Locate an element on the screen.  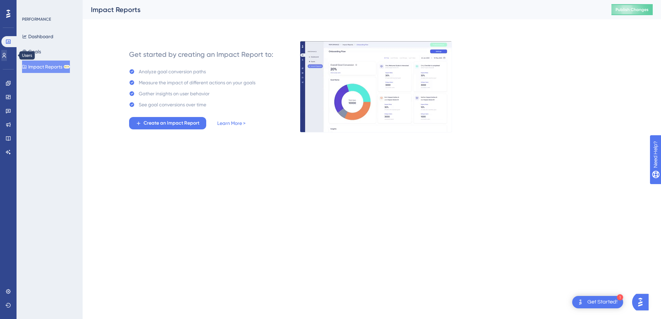
div: Get started by creating an Impact Report to: is located at coordinates (201, 54).